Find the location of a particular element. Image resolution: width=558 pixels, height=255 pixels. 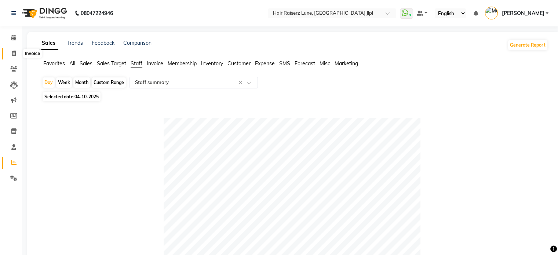

div: Month is located at coordinates (82, 83).